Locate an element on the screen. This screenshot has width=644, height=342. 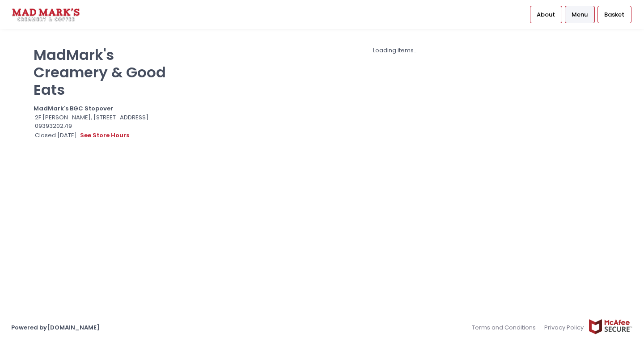
button: see store hours is located at coordinates (105, 135).